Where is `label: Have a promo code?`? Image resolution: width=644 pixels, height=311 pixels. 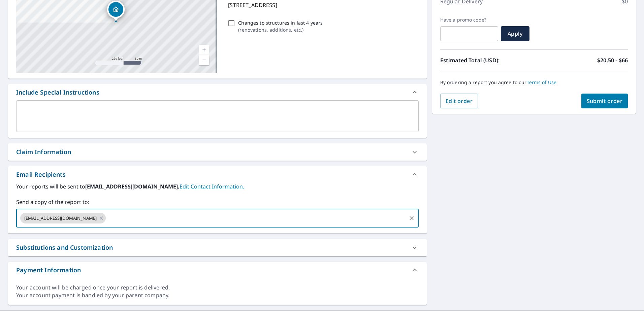
label: Have a promo code? is located at coordinates (469, 20).